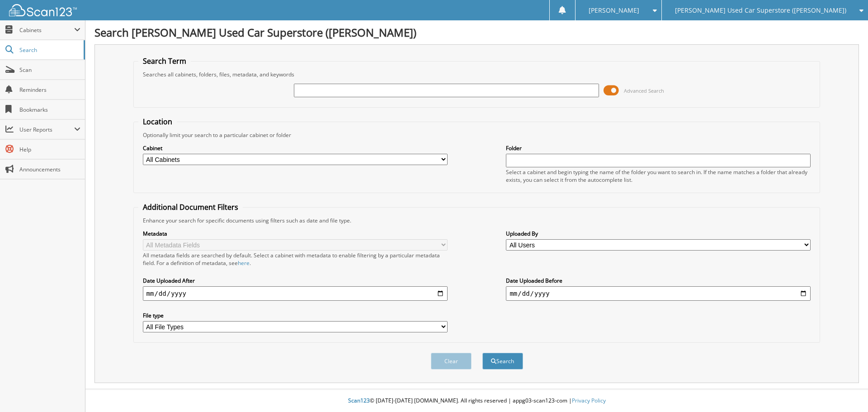  Describe the element at coordinates (658, 176) in the screenshot. I see `div: Select a cabinet and begin typing the name of the folder you want to search in. If the name match...` at that location.